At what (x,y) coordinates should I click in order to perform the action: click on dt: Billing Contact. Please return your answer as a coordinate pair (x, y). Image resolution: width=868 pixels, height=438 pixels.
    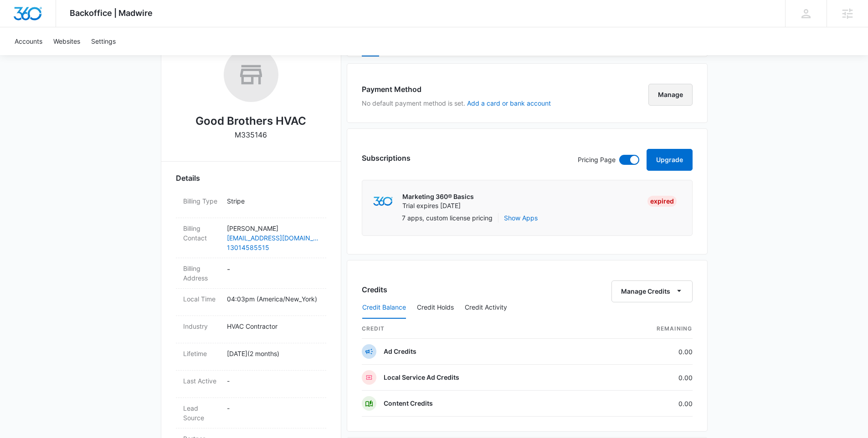
    Looking at the image, I should click on (201, 233).